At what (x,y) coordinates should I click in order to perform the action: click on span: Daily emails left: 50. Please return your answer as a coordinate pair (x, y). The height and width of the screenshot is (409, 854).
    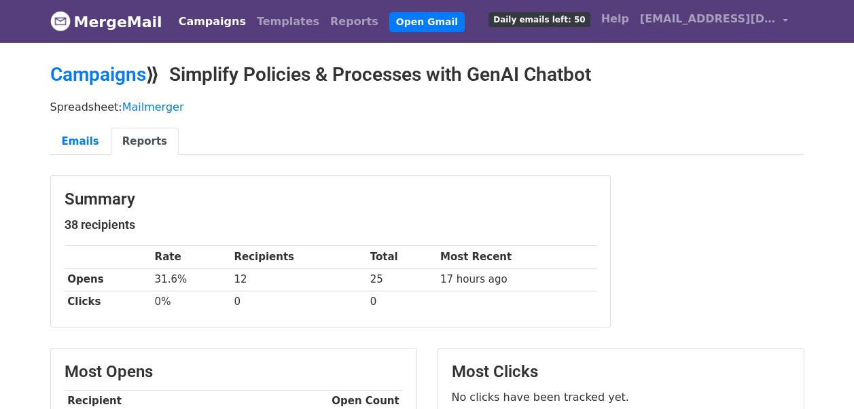
    Looking at the image, I should click on (539, 20).